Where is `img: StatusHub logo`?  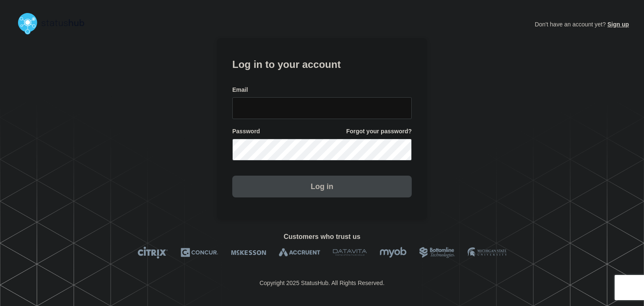 img: StatusHub logo is located at coordinates (55, 23).